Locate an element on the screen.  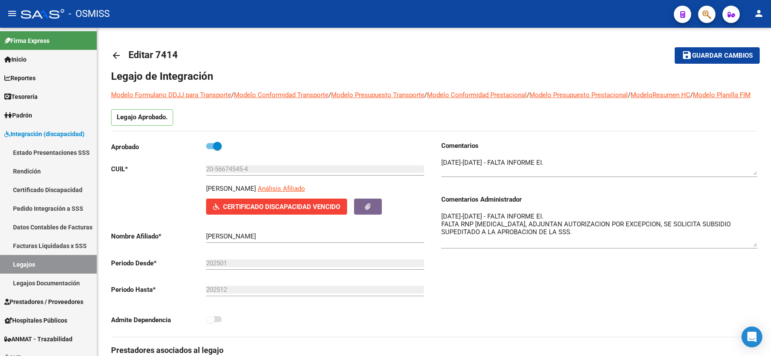
p: Aprobado is located at coordinates (158, 147).